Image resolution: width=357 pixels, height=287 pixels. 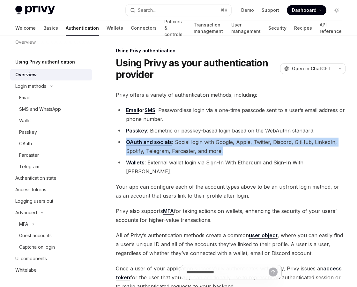 What do you see at coordinates (209, 28) in the screenshot?
I see `a: Transaction management` at bounding box center [209, 28].